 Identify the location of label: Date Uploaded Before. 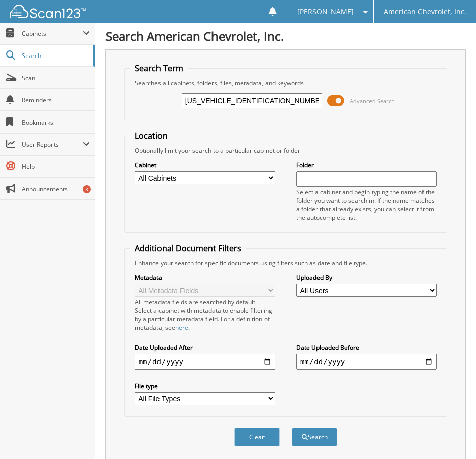
(367, 347).